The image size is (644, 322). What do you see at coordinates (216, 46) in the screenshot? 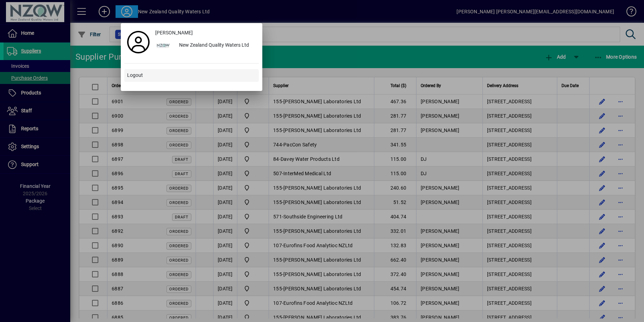
I see `div: New Zealand Quality Waters Ltd` at bounding box center [216, 46].